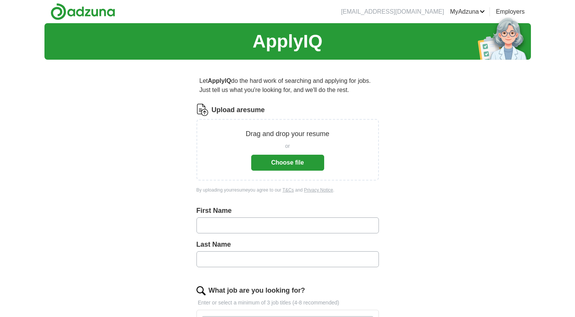 This screenshot has width=575, height=317. I want to click on a: MyAdzuna, so click(468, 12).